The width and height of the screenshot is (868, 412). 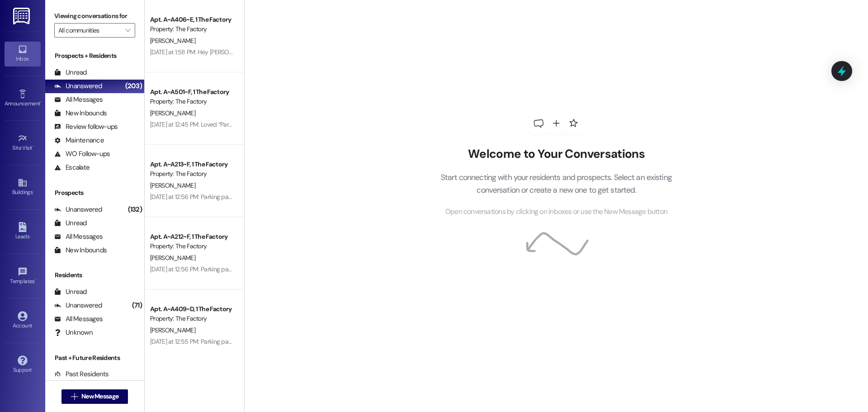 I want to click on div: Past Residents, so click(x=81, y=374).